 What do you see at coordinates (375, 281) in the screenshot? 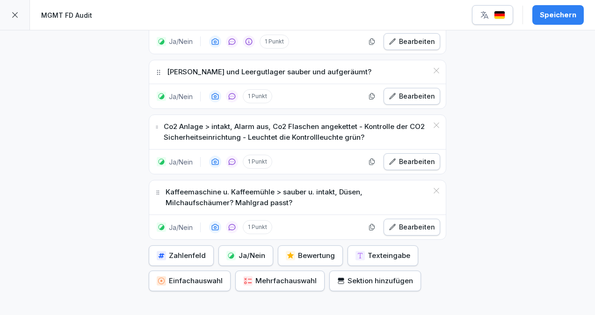
I see `button: Sektion hinzufügen` at bounding box center [375, 281].